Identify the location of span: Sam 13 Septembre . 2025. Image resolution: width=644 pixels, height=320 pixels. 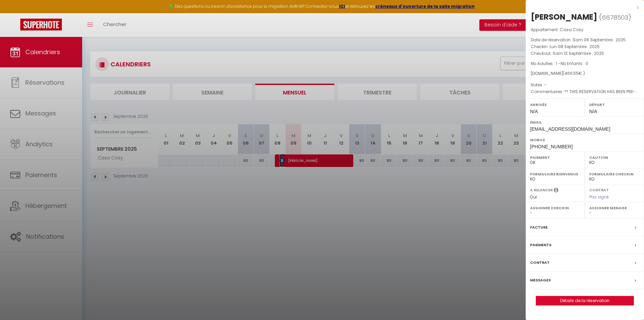
(579, 53).